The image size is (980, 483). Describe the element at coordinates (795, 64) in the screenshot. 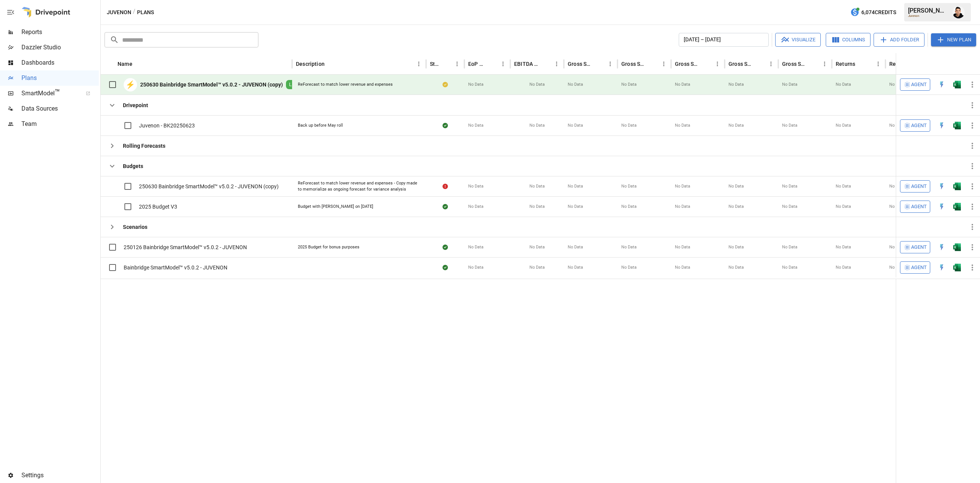

I see `div: Gross Sales: Retail` at that location.